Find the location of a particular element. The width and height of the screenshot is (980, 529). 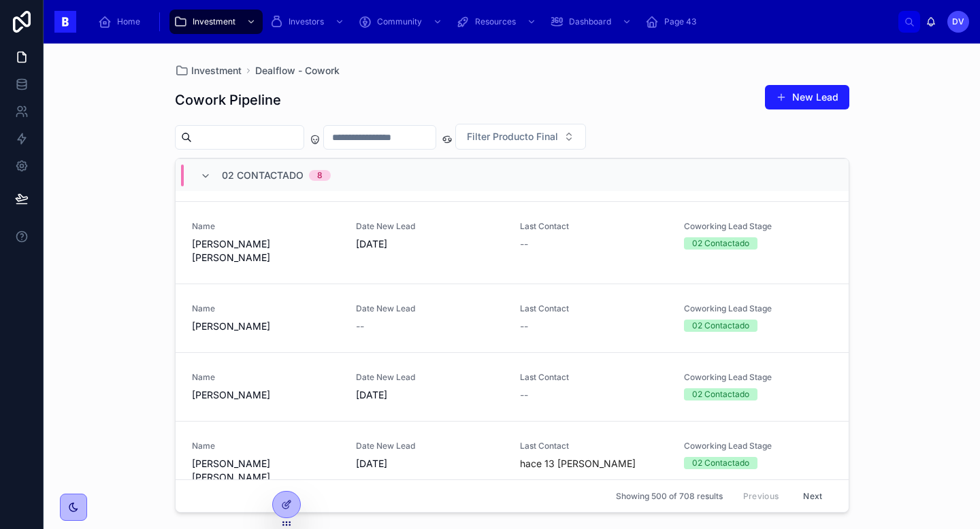

span: Page 43 is located at coordinates (680, 22).